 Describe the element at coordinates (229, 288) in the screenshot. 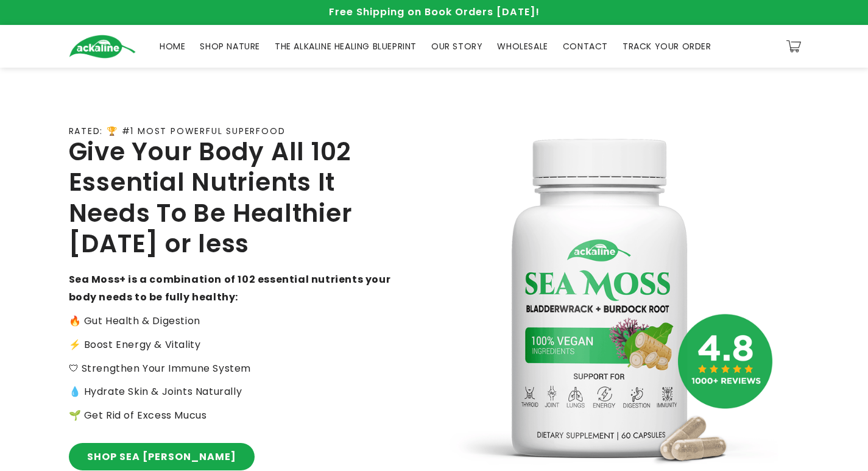

I see `strong: Sea Moss+ is a combination of 102 essential nutrients your body needs to be fully healthy:` at that location.